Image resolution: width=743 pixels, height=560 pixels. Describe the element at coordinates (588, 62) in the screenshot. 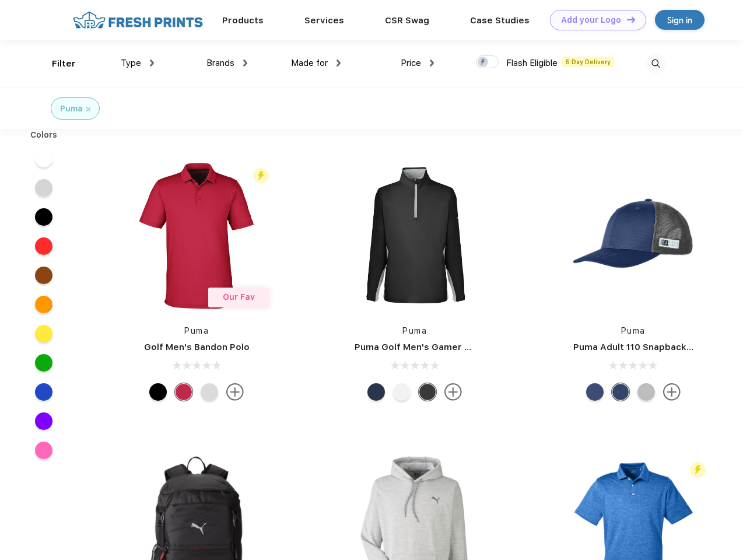

I see `span: 5 Day Delivery` at that location.